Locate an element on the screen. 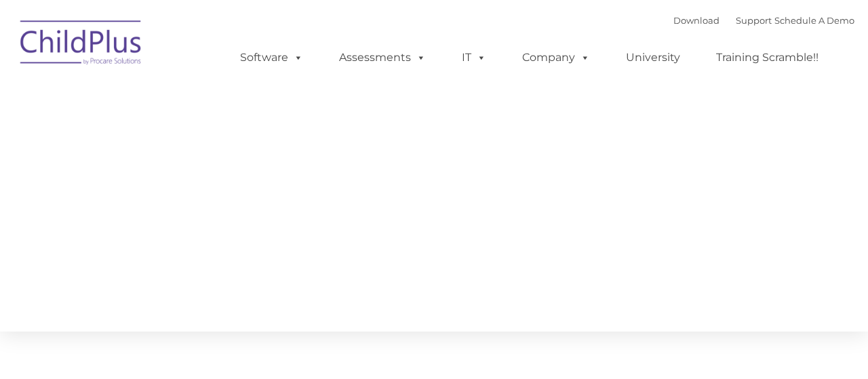  a: Assessments is located at coordinates (383, 58).